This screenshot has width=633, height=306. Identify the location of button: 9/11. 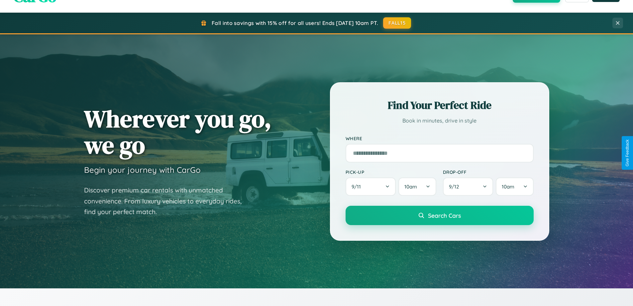
(371, 186).